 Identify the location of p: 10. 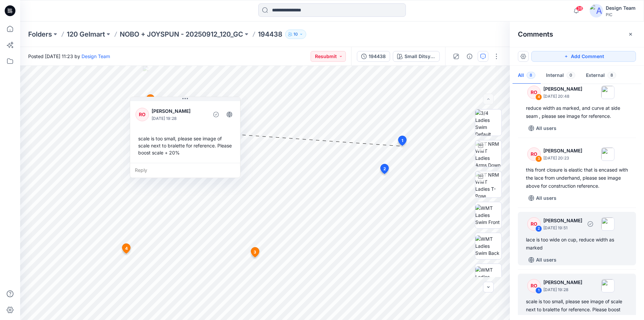
(296, 34).